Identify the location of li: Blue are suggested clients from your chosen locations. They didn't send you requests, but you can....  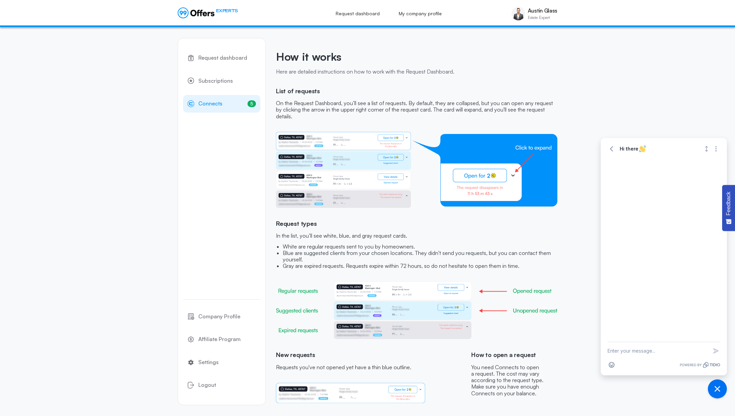
(420, 256).